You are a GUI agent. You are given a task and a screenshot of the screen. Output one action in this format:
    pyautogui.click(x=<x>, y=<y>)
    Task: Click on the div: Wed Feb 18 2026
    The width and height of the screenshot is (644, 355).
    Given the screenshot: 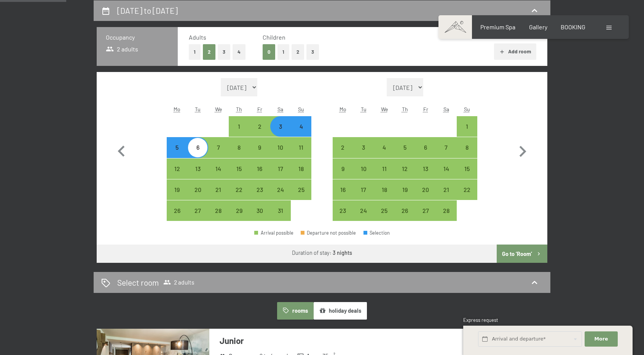 What is the action you would take?
    pyautogui.click(x=384, y=190)
    